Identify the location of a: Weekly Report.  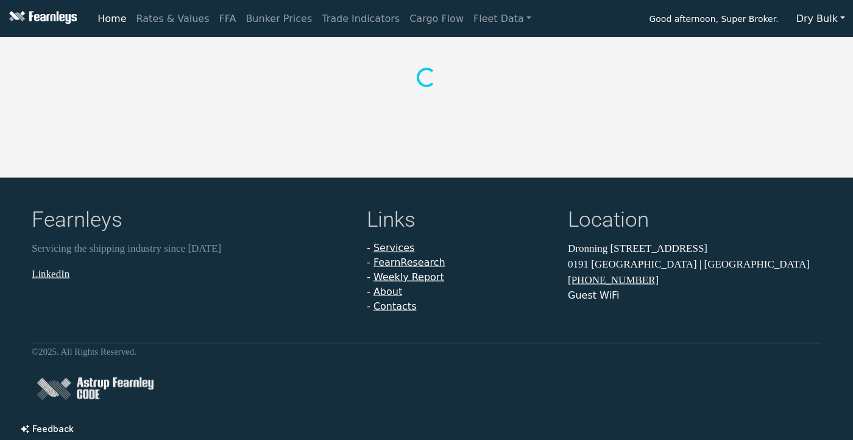
(409, 277).